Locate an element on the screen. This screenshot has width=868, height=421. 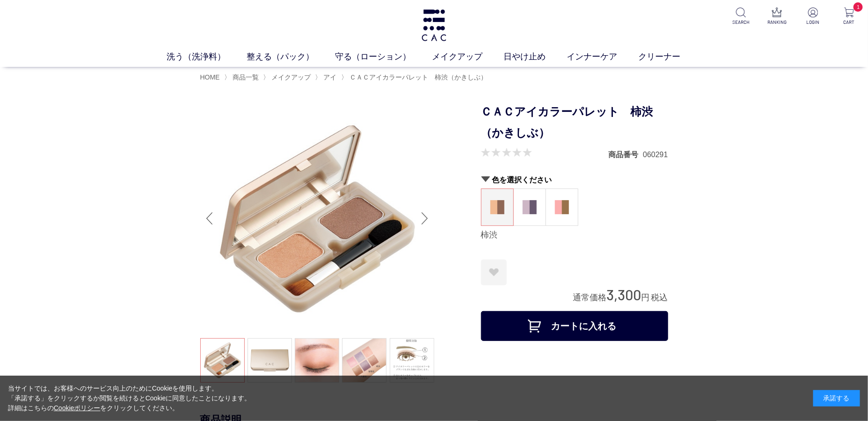
dt: 商品番号 is located at coordinates (626, 154).